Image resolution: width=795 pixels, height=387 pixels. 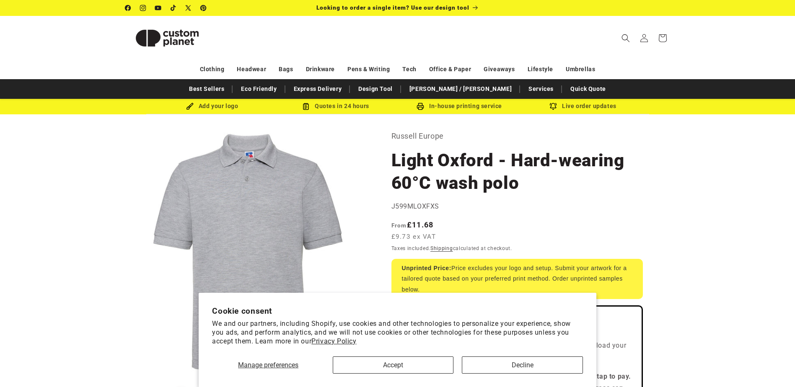 What do you see at coordinates (517, 249) in the screenshot?
I see `div: Taxes included. calculated at checkout.` at bounding box center [517, 249].